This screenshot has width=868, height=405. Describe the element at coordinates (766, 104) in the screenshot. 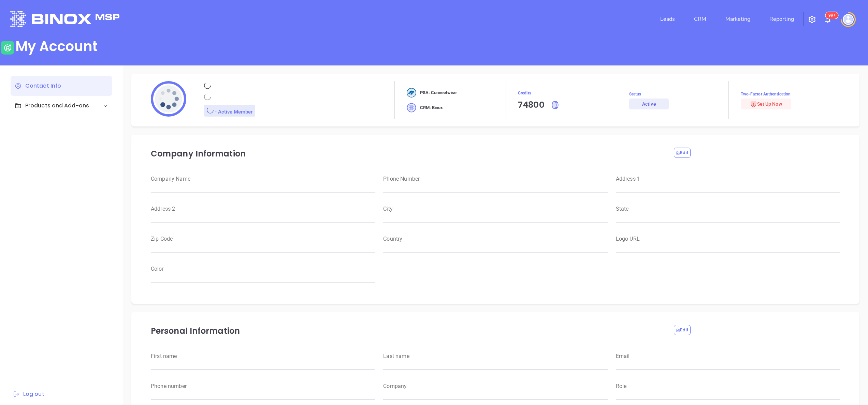

I see `span: Set Up Now` at that location.